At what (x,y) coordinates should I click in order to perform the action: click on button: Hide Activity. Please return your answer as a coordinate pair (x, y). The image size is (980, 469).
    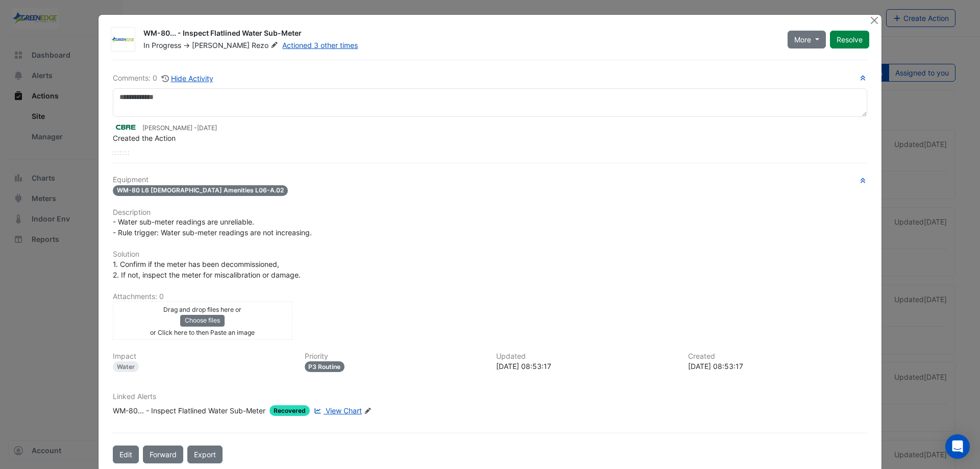
    Looking at the image, I should click on (188, 78).